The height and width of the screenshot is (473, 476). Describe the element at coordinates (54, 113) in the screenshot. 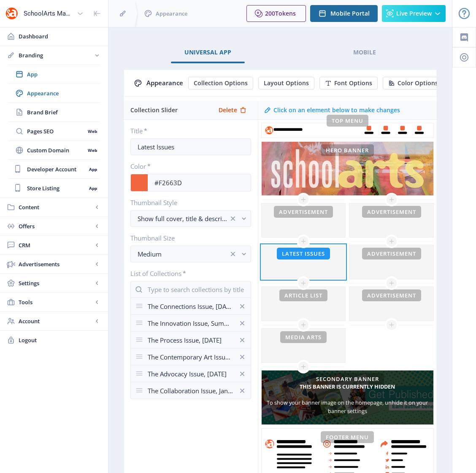

I see `a: Brand Brief` at that location.